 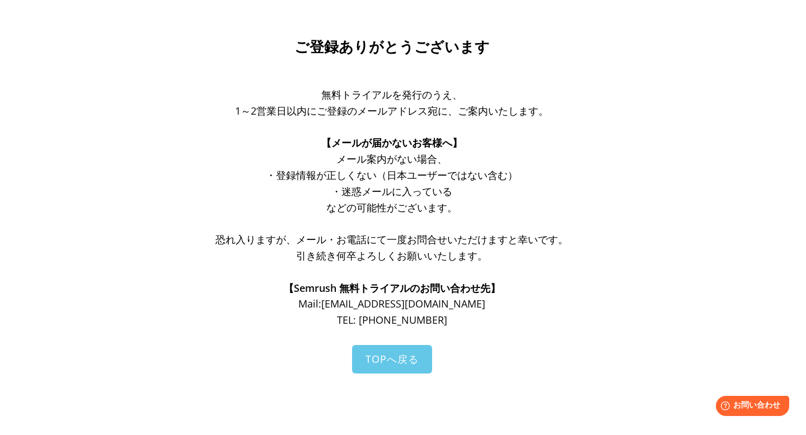 What do you see at coordinates (392, 359) in the screenshot?
I see `a: TOPへ戻る` at bounding box center [392, 359].